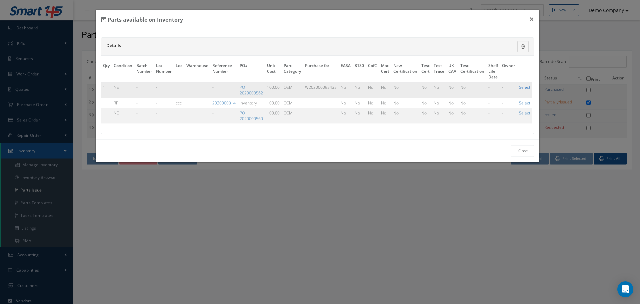 The height and width of the screenshot is (304, 640). I want to click on span: ccc, so click(179, 103).